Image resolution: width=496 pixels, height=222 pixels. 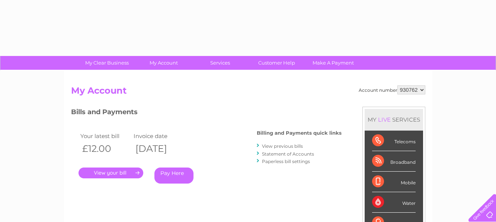 What do you see at coordinates (299, 133) in the screenshot?
I see `h4: Billing and Payments quick links` at bounding box center [299, 133].